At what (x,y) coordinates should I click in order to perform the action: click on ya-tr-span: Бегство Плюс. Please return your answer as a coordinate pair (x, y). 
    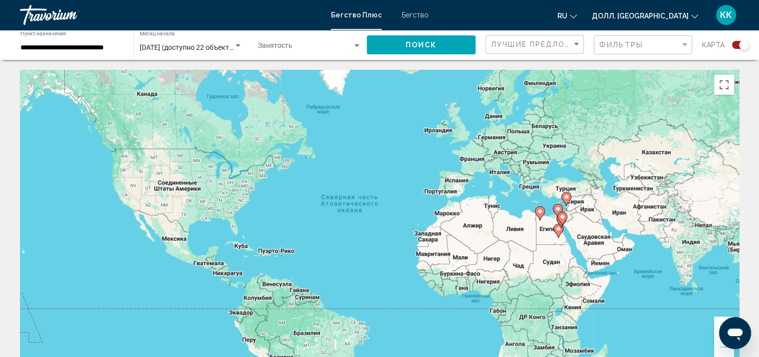
    Looking at the image, I should click on (356, 15).